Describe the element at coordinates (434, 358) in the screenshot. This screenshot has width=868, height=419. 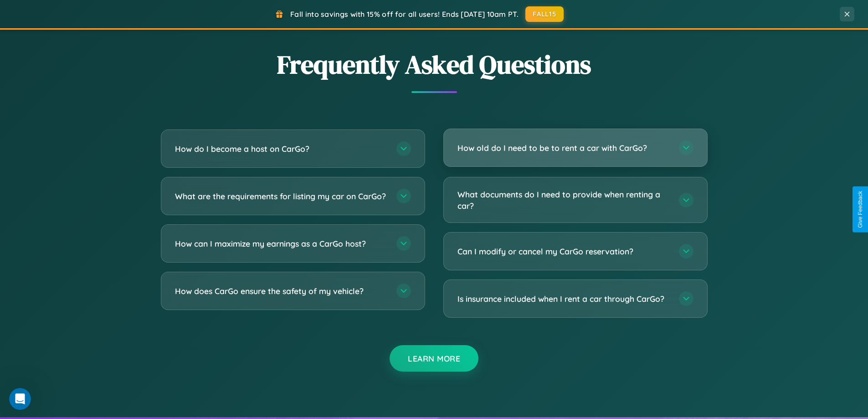
I see `button: Learn More` at that location.